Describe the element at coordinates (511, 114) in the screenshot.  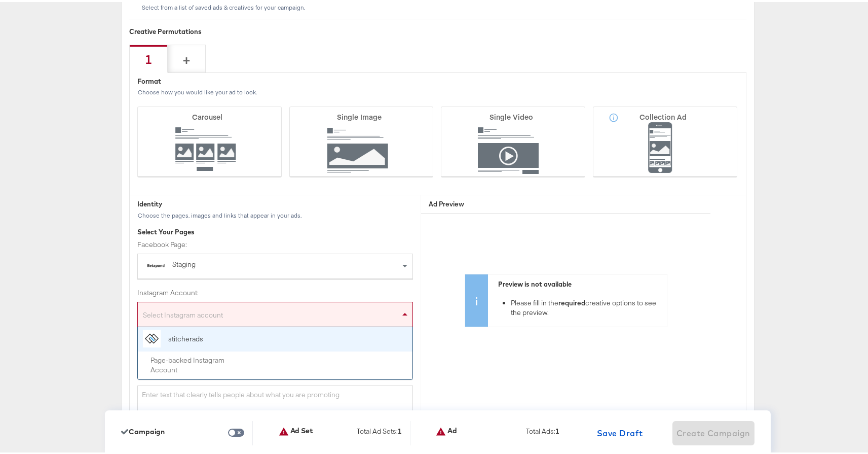
I see `span: Single Video` at that location.